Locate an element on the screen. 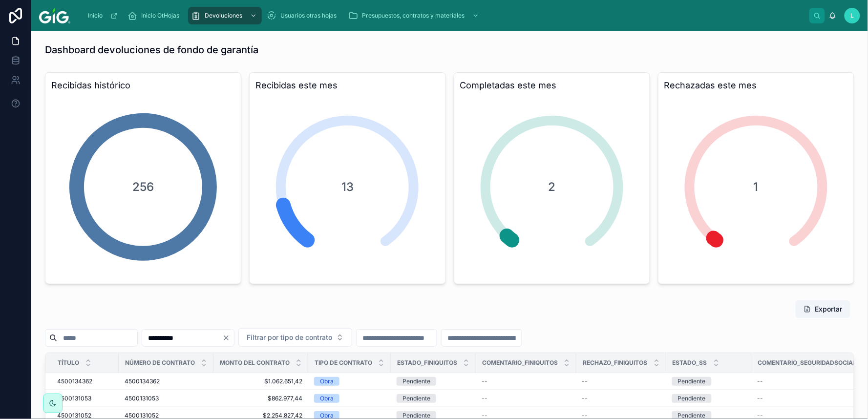 This screenshot has width=868, height=419. span: Presupuestos, contratos y materiales is located at coordinates (414, 16).